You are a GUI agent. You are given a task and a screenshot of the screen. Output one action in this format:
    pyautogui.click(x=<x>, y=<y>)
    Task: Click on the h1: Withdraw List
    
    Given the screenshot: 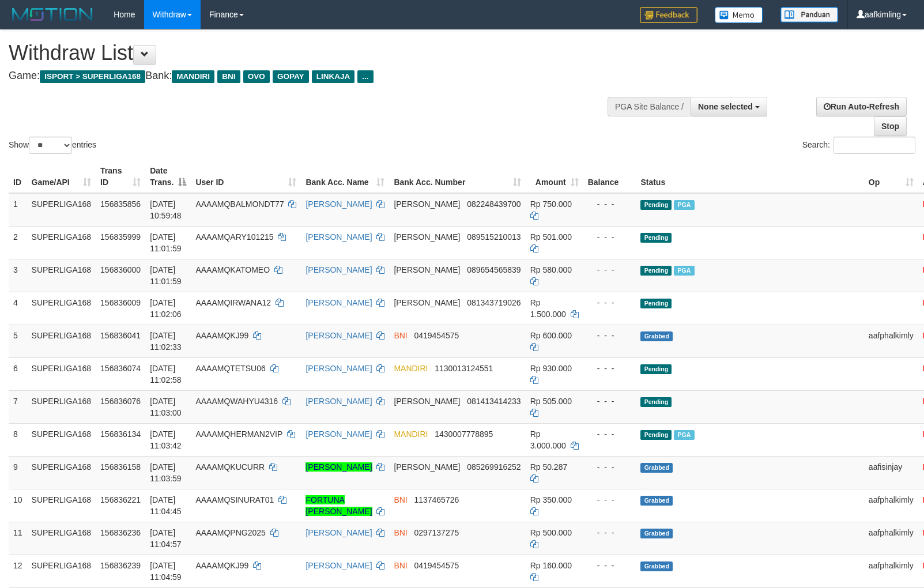 What is the action you would take?
    pyautogui.click(x=307, y=53)
    